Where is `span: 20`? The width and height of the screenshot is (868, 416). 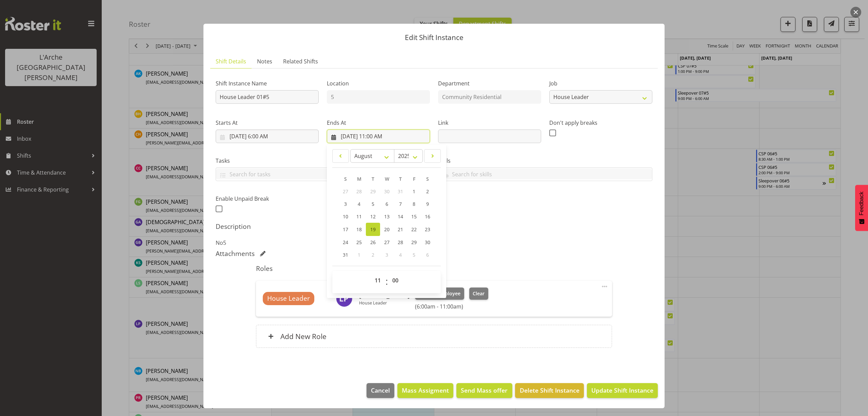
span: 20 is located at coordinates (386, 229).